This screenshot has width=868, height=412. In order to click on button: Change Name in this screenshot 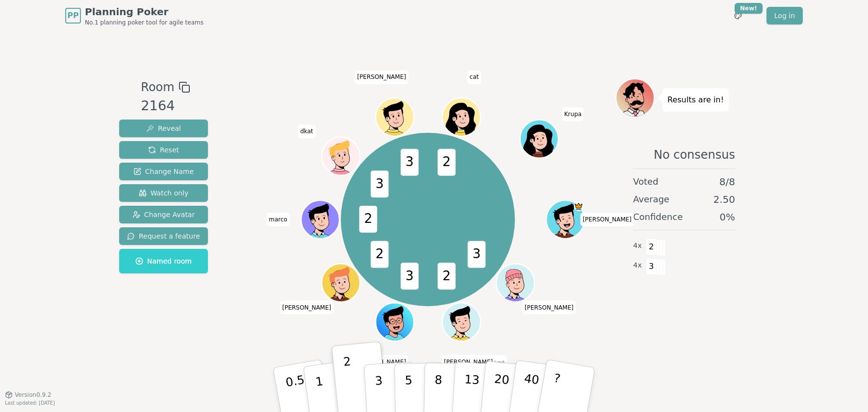, I will do `click(163, 171)`.